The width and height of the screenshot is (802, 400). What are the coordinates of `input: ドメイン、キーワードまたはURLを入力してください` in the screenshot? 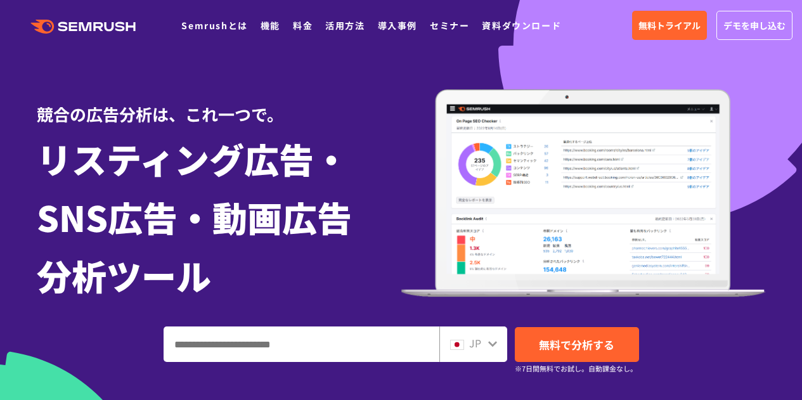 It's located at (301, 344).